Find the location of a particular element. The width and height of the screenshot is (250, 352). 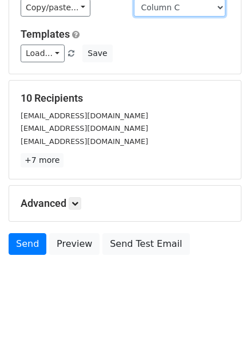

button: Save is located at coordinates (97, 53).